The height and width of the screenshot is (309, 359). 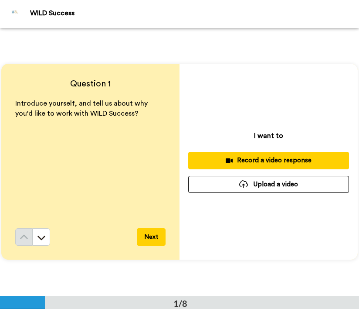 What do you see at coordinates (82, 108) in the screenshot?
I see `span: Introduce yourself, and tell us about why you'd like to work with WILD Success?` at bounding box center [82, 108].